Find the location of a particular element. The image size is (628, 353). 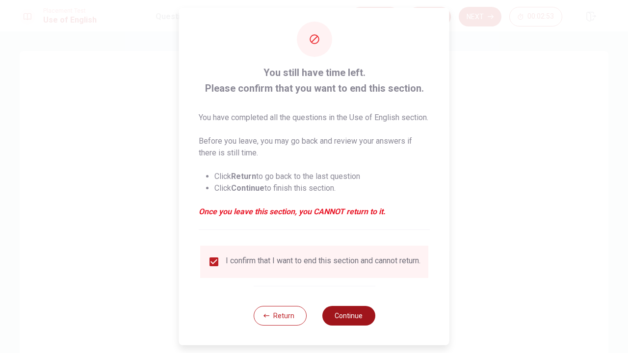

span: You still have time left. Please confirm that you want to end this section. is located at coordinates (314, 80).